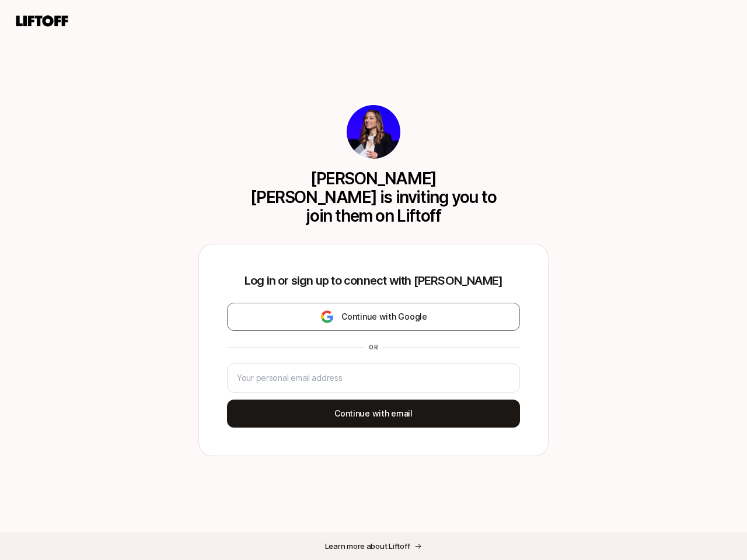  What do you see at coordinates (374, 317) in the screenshot?
I see `button: Continue with Google` at bounding box center [374, 317].